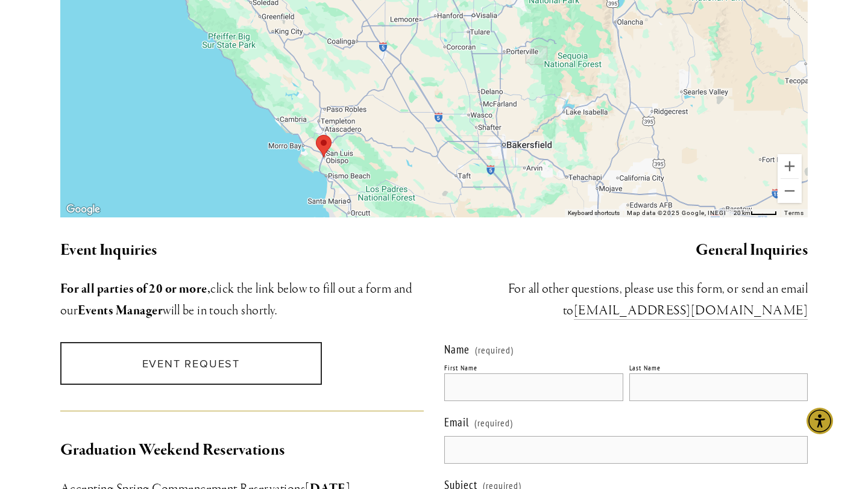 The image size is (868, 489). What do you see at coordinates (594, 213) in the screenshot?
I see `button: Keyboard shortcuts` at bounding box center [594, 213].